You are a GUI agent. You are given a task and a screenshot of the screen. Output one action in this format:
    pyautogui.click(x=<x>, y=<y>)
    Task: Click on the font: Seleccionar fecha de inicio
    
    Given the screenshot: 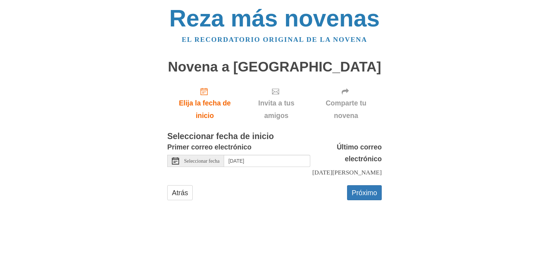 What is the action you would take?
    pyautogui.click(x=221, y=136)
    